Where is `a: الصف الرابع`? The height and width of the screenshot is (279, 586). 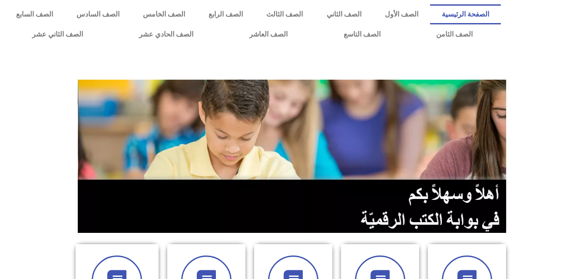
a: الصف الرابع is located at coordinates (226, 14).